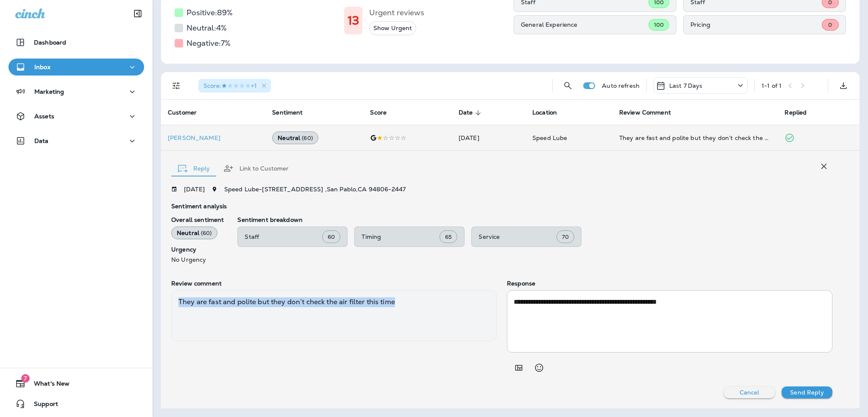 Image resolution: width=868 pixels, height=417 pixels. Describe the element at coordinates (177, 86) in the screenshot. I see `button: Filters` at that location.